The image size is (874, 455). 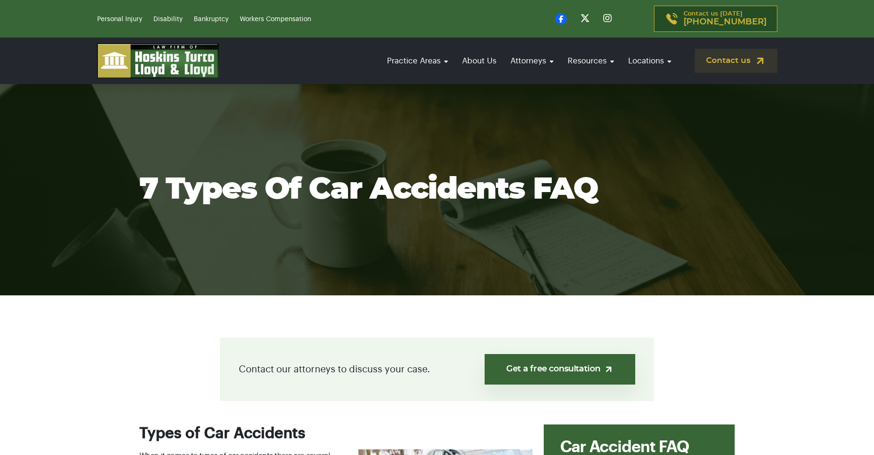 What do you see at coordinates (211, 19) in the screenshot?
I see `a: Bankruptcy` at bounding box center [211, 19].